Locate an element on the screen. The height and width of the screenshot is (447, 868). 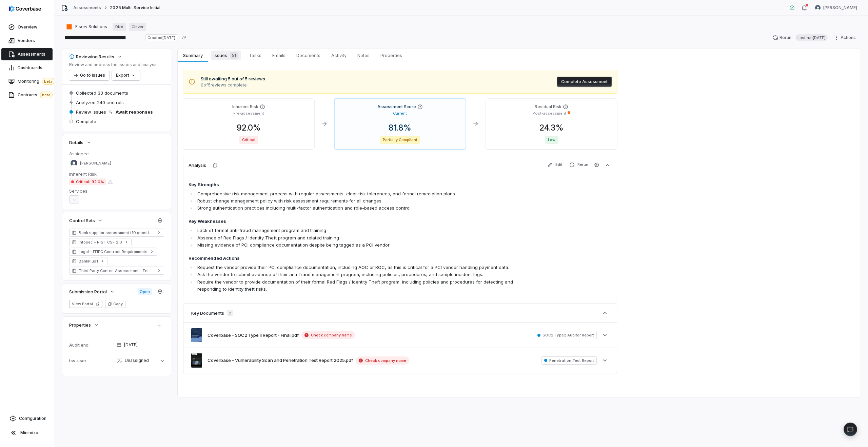
dt: Inherent Risk is located at coordinates (117, 174).